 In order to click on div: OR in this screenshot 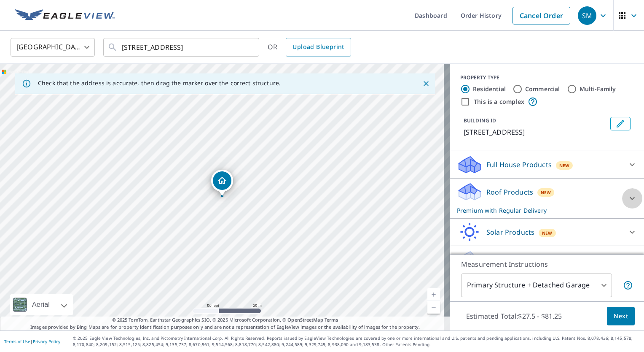, I will do `click(310, 47)`.